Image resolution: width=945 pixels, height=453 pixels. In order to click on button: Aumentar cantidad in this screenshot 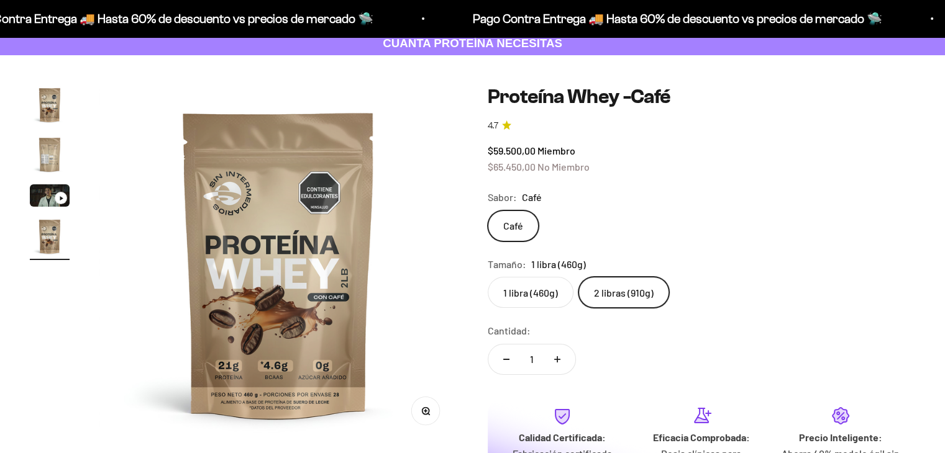, I will do `click(557, 360)`.